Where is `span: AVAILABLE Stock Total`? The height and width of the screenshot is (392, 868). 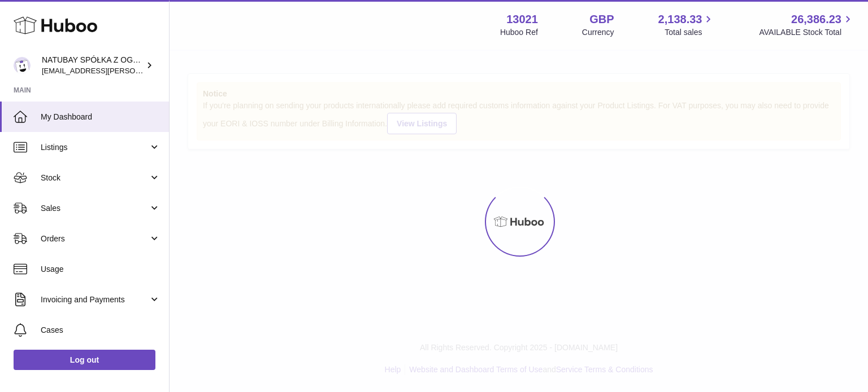
span: AVAILABLE Stock Total is located at coordinates (806, 32).